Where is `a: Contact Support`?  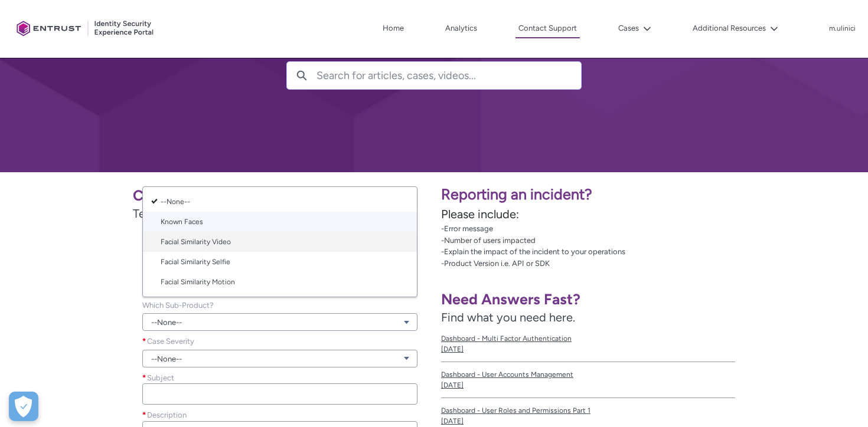 a: Contact Support is located at coordinates (547, 29).